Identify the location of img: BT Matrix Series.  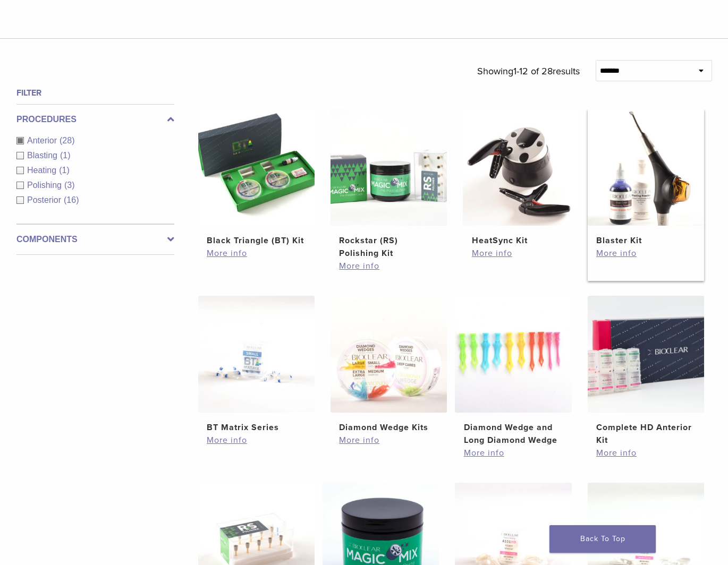
(256, 354).